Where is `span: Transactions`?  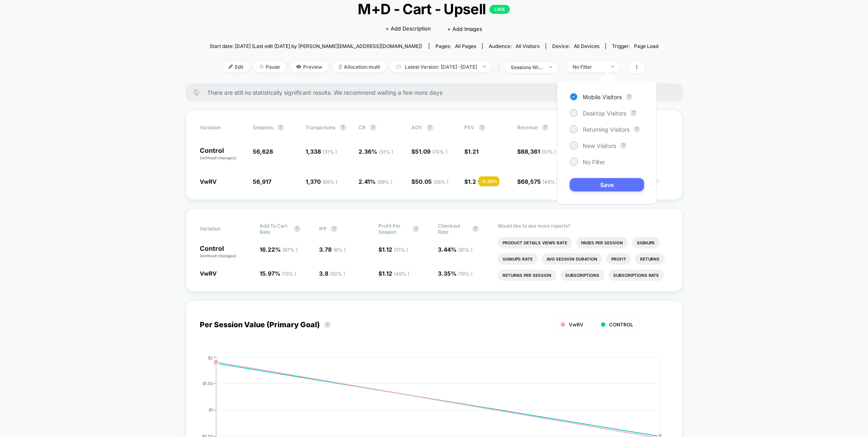
span: Transactions is located at coordinates (321, 127).